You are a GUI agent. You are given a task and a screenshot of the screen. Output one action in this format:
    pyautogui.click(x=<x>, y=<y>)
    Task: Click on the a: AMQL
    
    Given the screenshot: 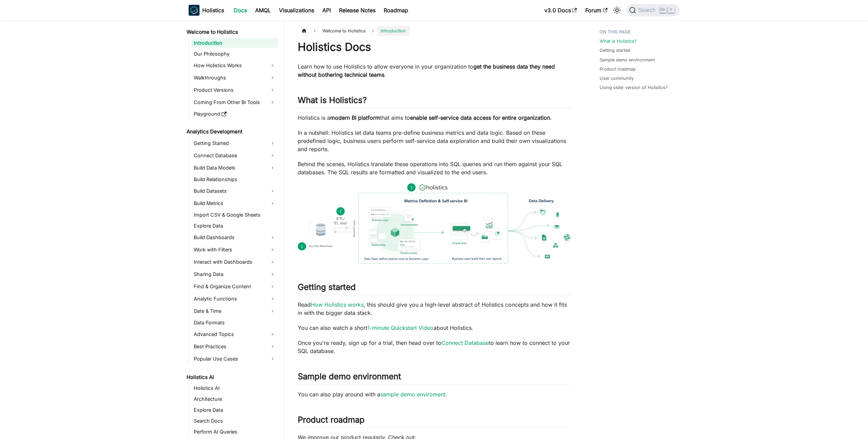 What is the action you would take?
    pyautogui.click(x=263, y=10)
    